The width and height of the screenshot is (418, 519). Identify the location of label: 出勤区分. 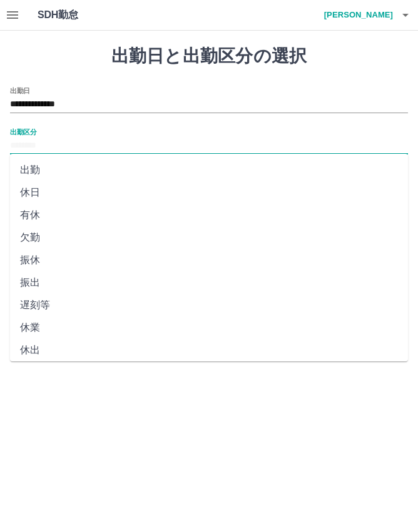
(23, 131).